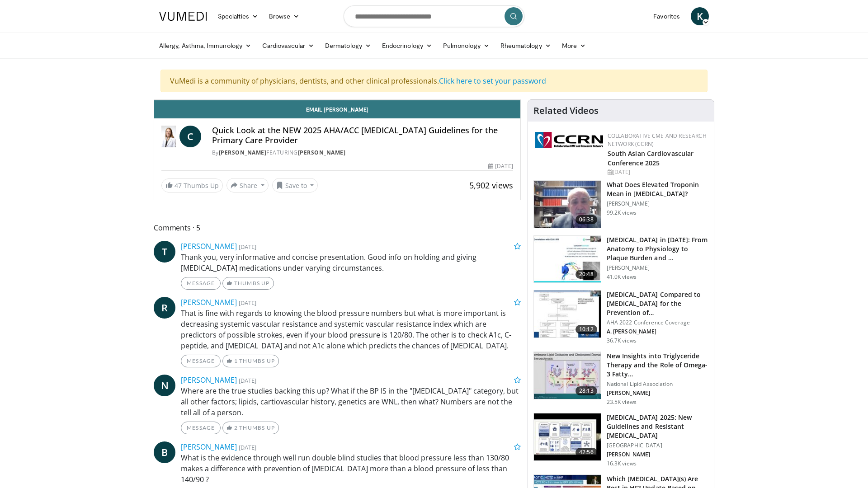 Image resolution: width=868 pixels, height=488 pixels. Describe the element at coordinates (658, 139) in the screenshot. I see `a: Collaborative CME and Research Network (CCRN)` at that location.